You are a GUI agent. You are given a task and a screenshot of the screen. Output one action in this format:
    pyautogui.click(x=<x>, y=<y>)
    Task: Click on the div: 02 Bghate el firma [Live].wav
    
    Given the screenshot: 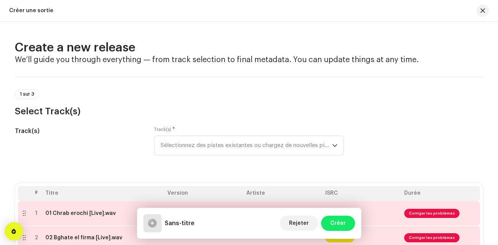 What is the action you would take?
    pyautogui.click(x=84, y=238)
    